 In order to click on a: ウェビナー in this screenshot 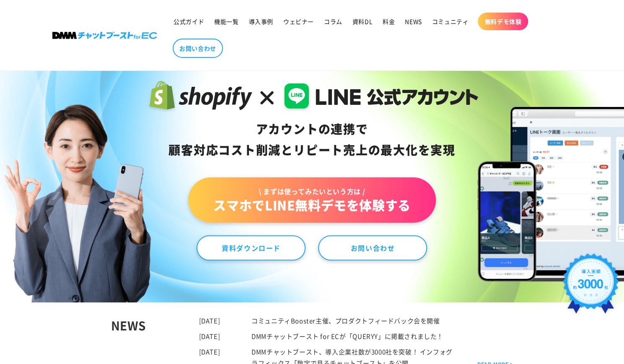, I will do `click(298, 21)`.